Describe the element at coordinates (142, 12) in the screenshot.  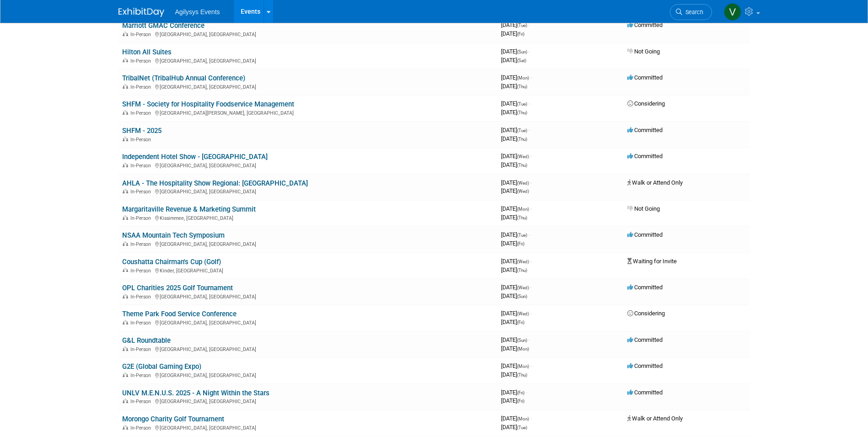
I see `img: ExhibitDay` at that location.